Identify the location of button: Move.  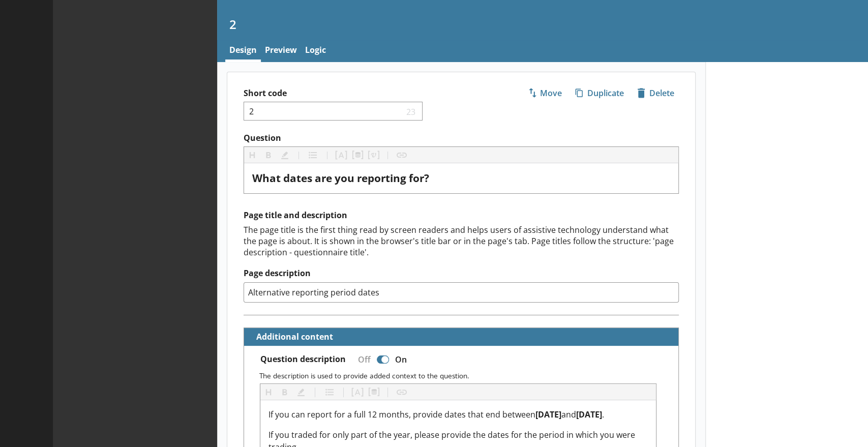
(545, 93).